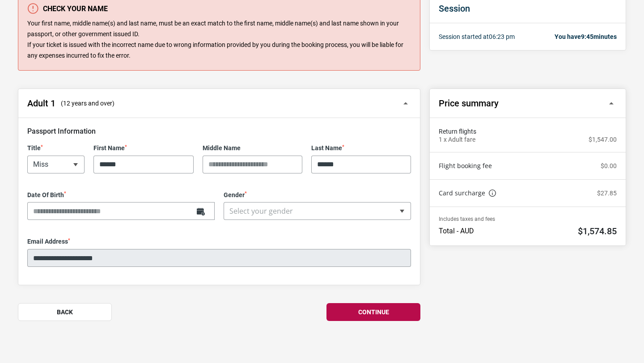  What do you see at coordinates (528, 103) in the screenshot?
I see `button: Price summary` at bounding box center [528, 103].